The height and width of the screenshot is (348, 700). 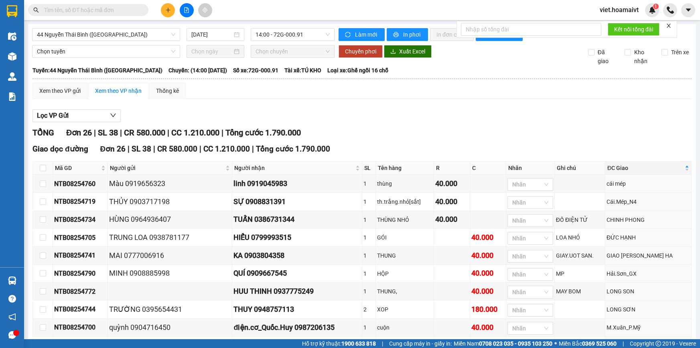 I want to click on span: Đã giao, so click(x=607, y=57).